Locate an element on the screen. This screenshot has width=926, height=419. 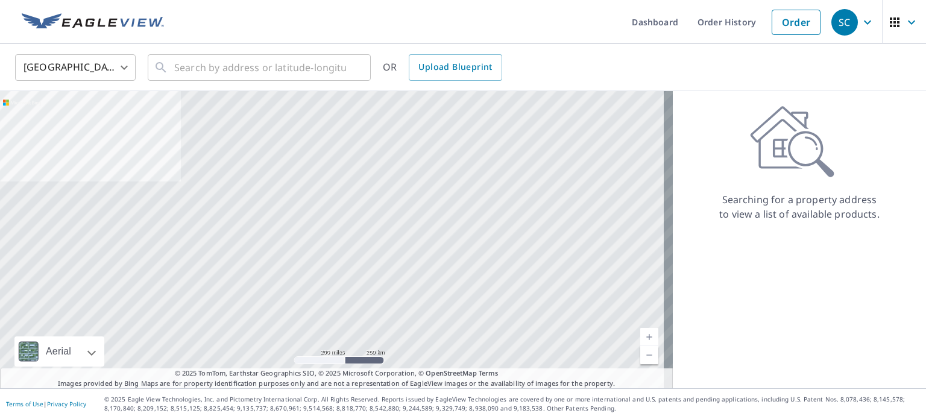
div: SC is located at coordinates (845, 22).